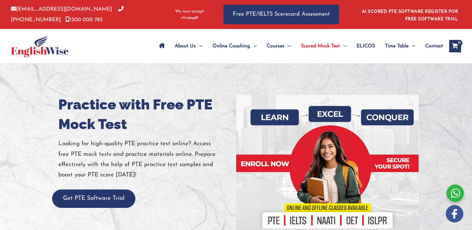 Image resolution: width=472 pixels, height=230 pixels. I want to click on span: We now accept, so click(189, 12).